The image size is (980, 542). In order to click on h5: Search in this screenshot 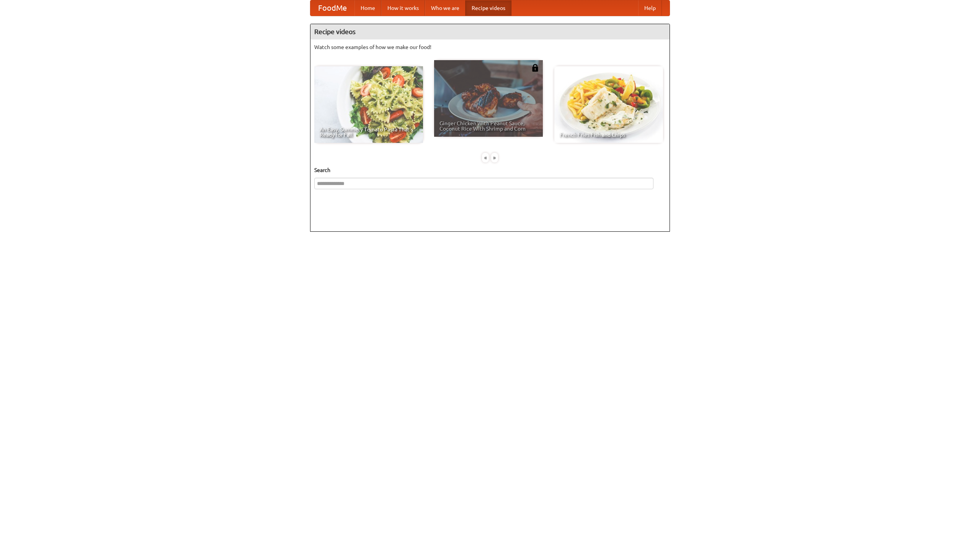, I will do `click(490, 170)`.